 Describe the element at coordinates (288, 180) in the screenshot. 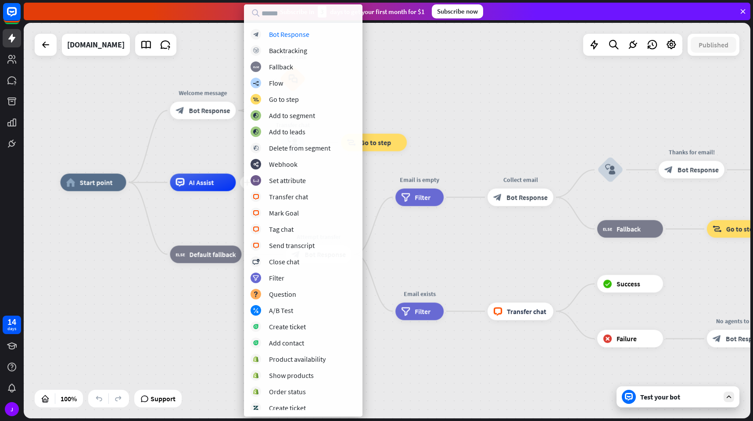

I see `div: Set attribute` at that location.